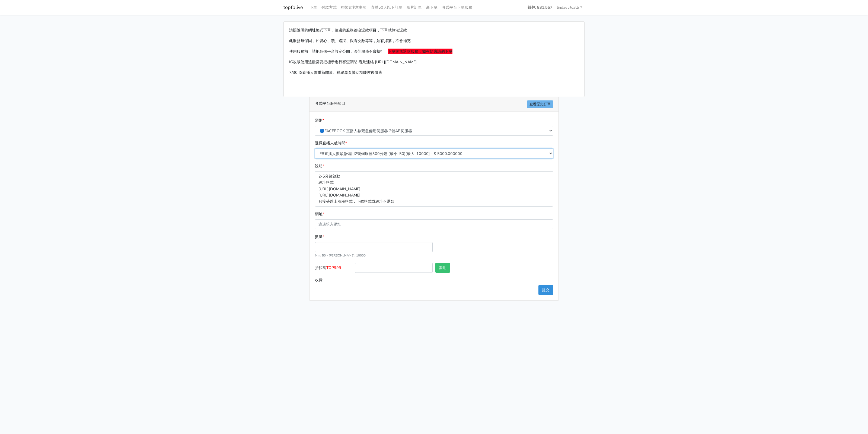  Describe the element at coordinates (540, 105) in the screenshot. I see `a: 查看歷史訂單` at that location.